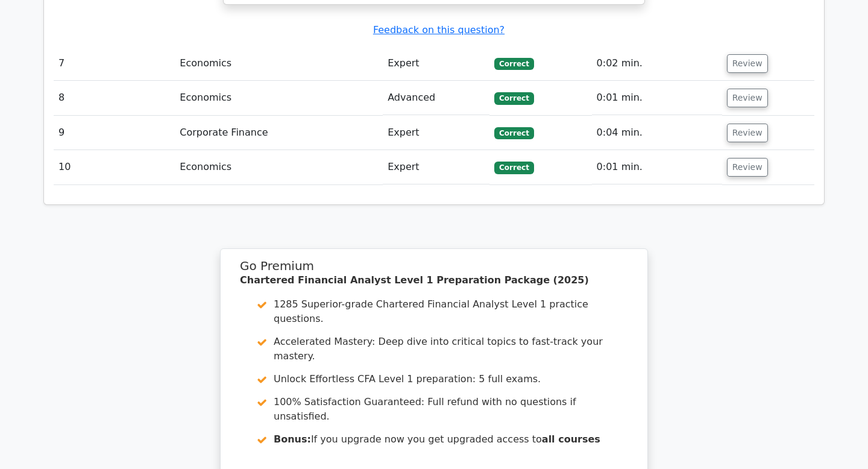  What do you see at coordinates (114, 63) in the screenshot?
I see `td: 7` at bounding box center [114, 63].